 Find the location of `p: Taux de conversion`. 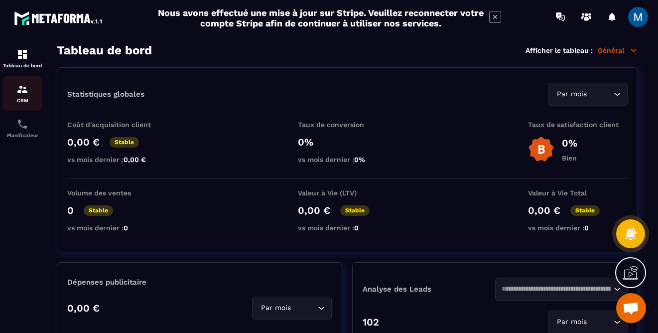

p: Taux de conversion is located at coordinates (348, 125).